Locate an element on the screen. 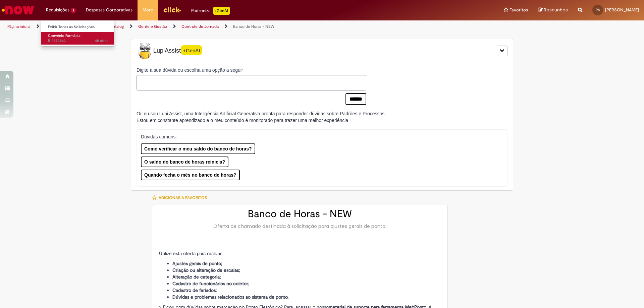 The image size is (644, 308). strong: Alteração de categoria; is located at coordinates (196, 277).